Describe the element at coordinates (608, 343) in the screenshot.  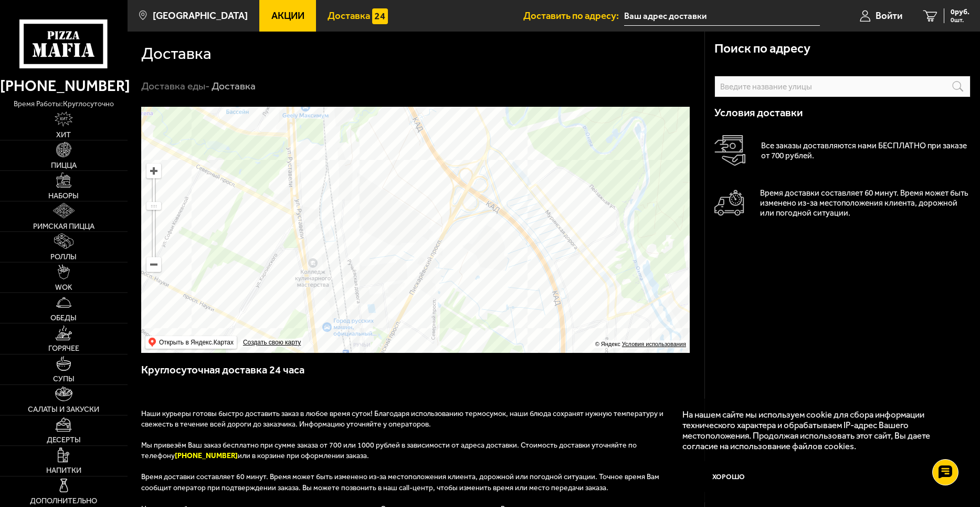
I see `ymaps: © Яндекс` at that location.